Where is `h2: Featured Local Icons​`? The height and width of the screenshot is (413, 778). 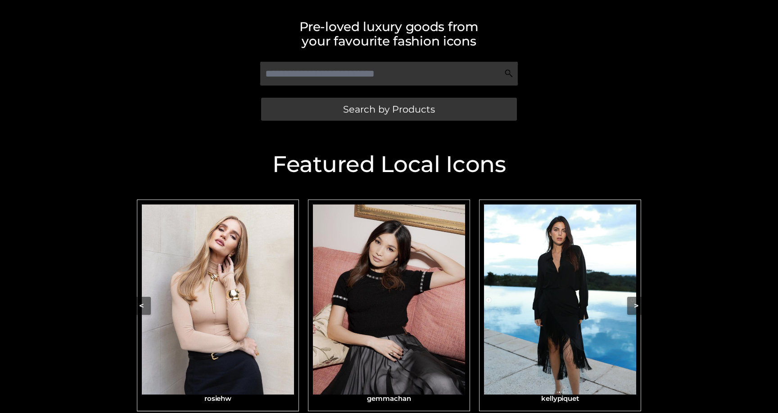 h2: Featured Local Icons​ is located at coordinates (389, 164).